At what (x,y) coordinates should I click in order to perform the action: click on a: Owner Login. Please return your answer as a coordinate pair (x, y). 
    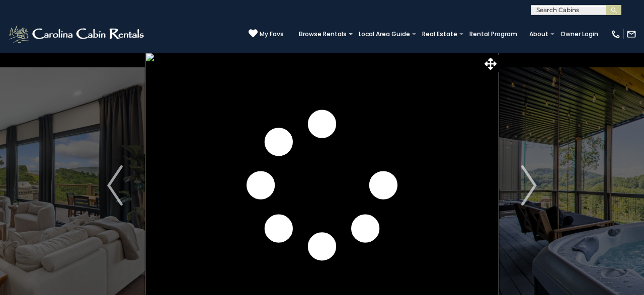
    Looking at the image, I should click on (579, 34).